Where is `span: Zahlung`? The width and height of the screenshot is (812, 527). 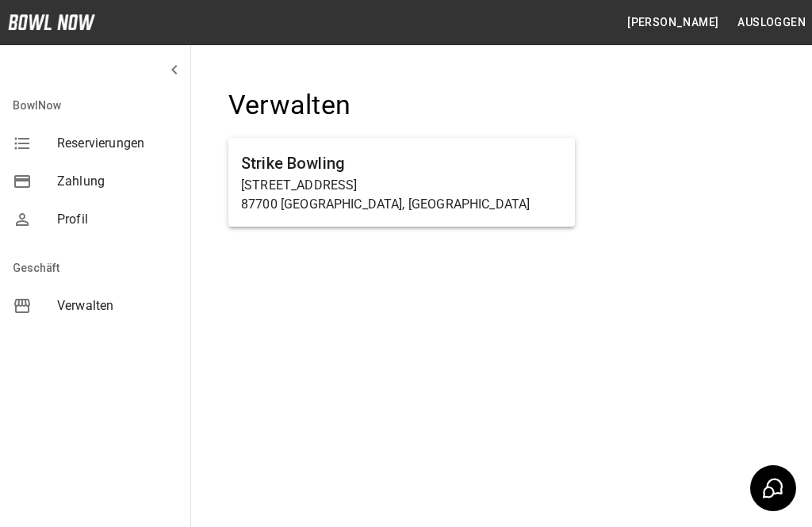
span: Zahlung is located at coordinates (117, 181).